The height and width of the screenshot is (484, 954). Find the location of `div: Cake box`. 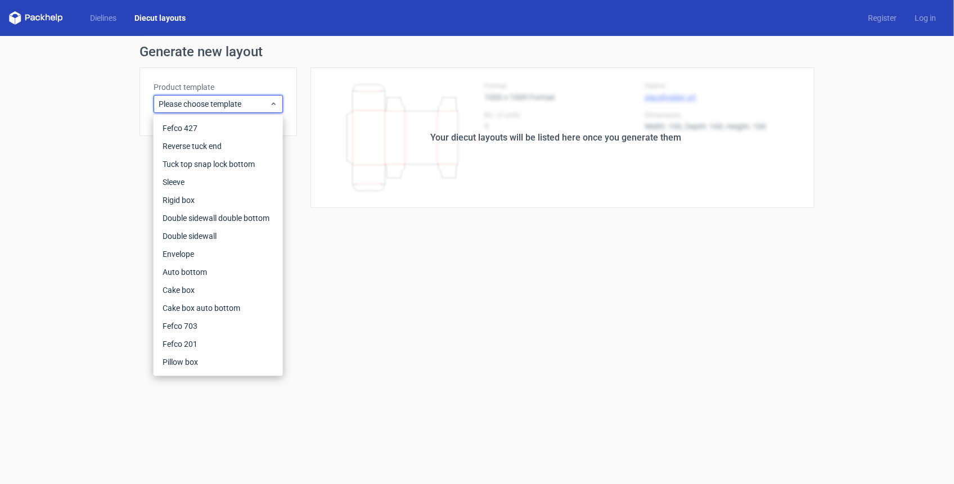

div: Cake box is located at coordinates (218, 291).